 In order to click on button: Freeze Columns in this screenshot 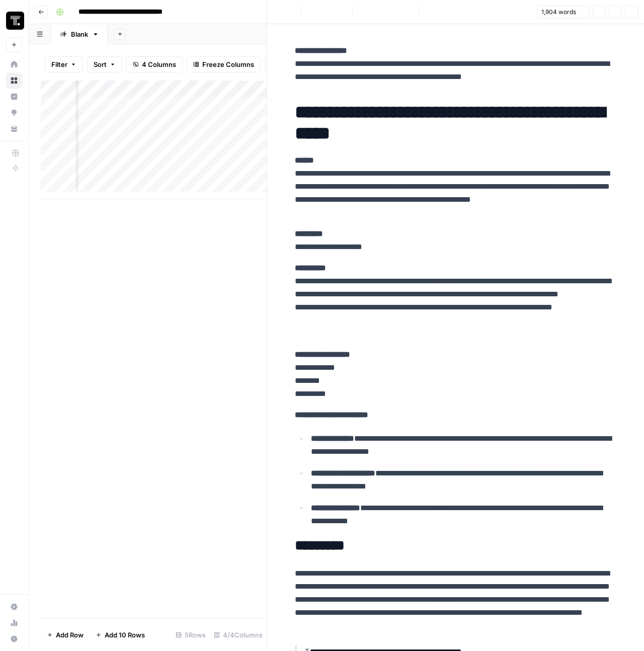, I will do `click(223, 65)`.